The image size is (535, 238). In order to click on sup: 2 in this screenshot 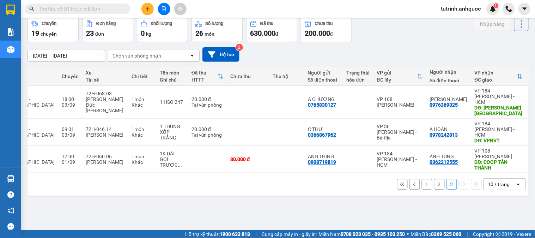, I will do `click(239, 47)`.